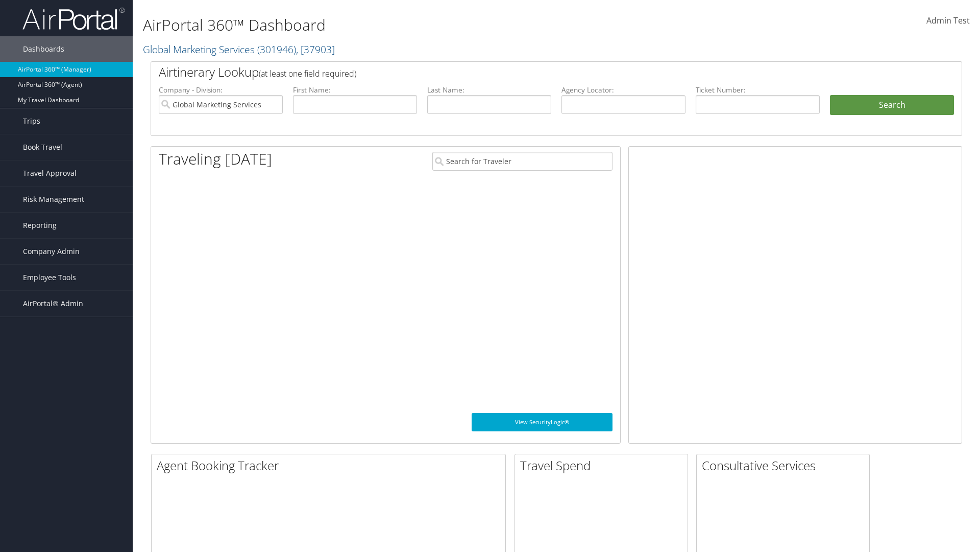  Describe the element at coordinates (277, 49) in the screenshot. I see `span: ( 301946 )` at that location.